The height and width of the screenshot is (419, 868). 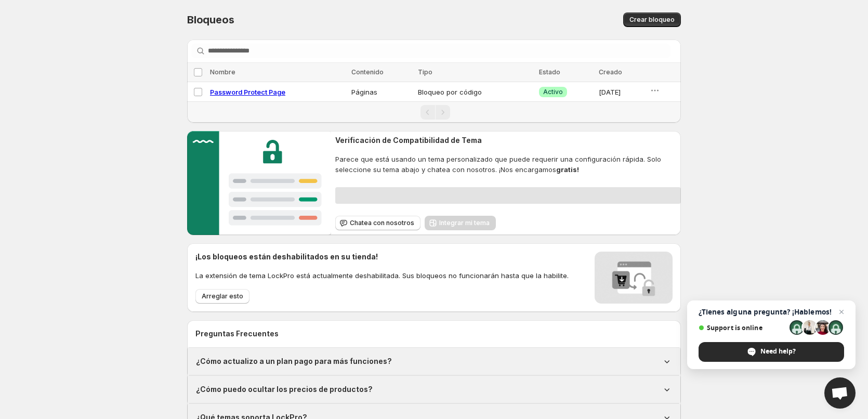 I want to click on span: Arreglar esto, so click(x=222, y=296).